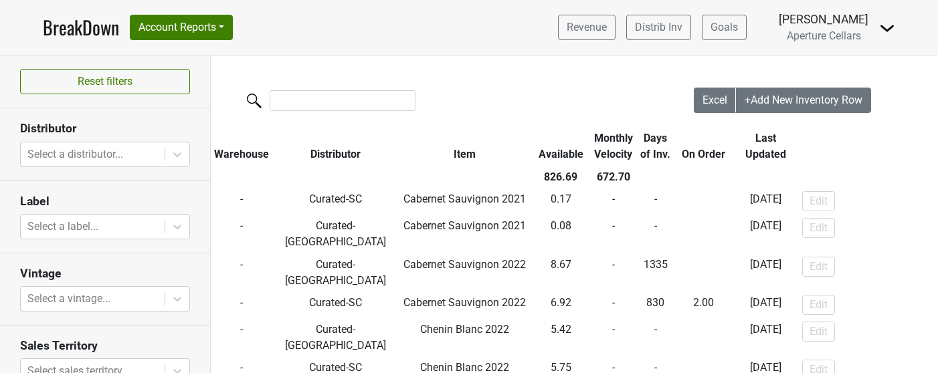 This screenshot has width=938, height=373. Describe the element at coordinates (656, 273) in the screenshot. I see `td: 1335` at that location.